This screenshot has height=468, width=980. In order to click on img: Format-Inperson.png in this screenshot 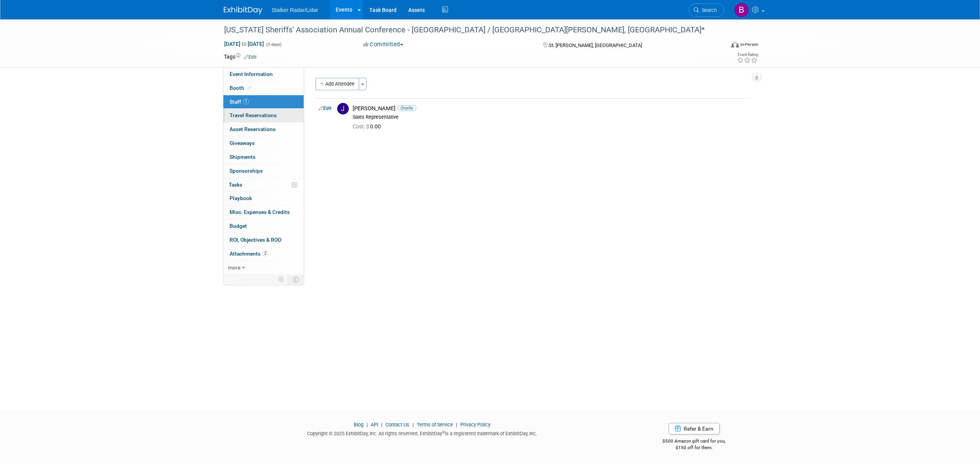, I will do `click(735, 44)`.